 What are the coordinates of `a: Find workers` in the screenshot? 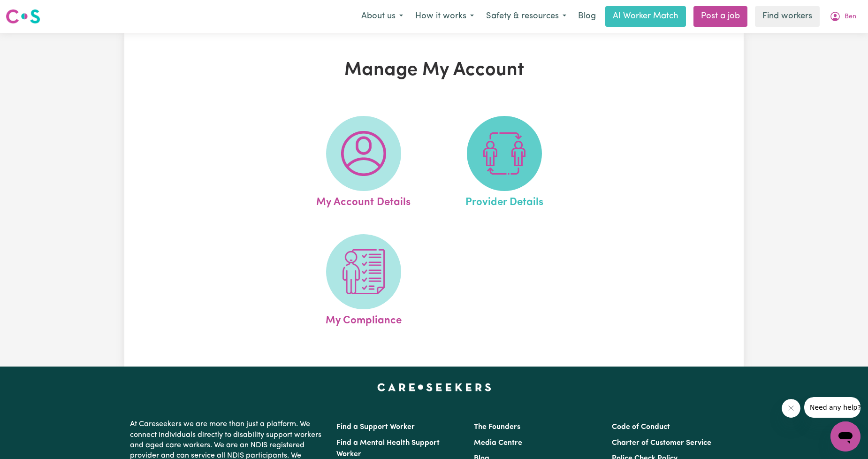 It's located at (787, 17).